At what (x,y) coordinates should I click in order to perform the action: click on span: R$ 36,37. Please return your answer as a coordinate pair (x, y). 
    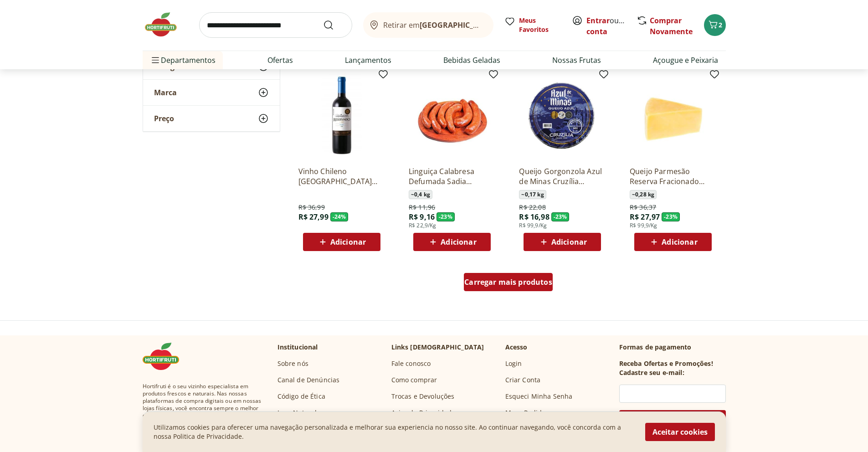
    Looking at the image, I should click on (643, 208).